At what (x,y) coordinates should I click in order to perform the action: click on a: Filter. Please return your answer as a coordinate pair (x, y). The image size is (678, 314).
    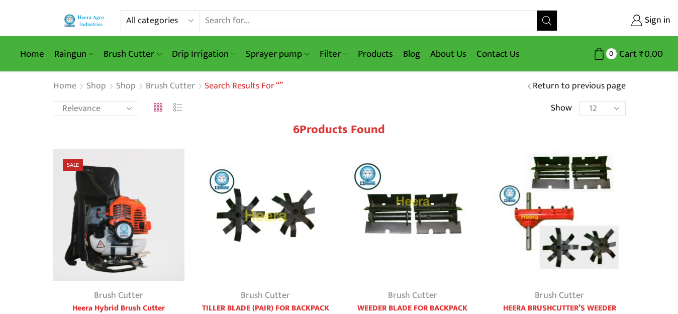
    Looking at the image, I should click on (334, 54).